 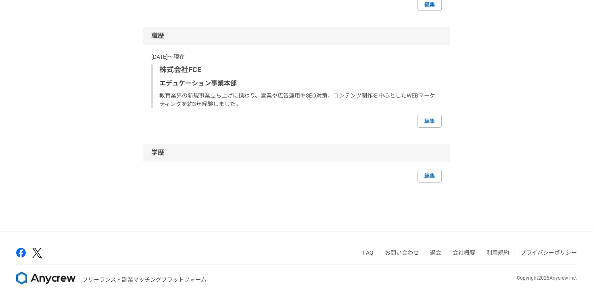 What do you see at coordinates (21, 253) in the screenshot?
I see `img: facebook-2adfd474.png` at bounding box center [21, 253].